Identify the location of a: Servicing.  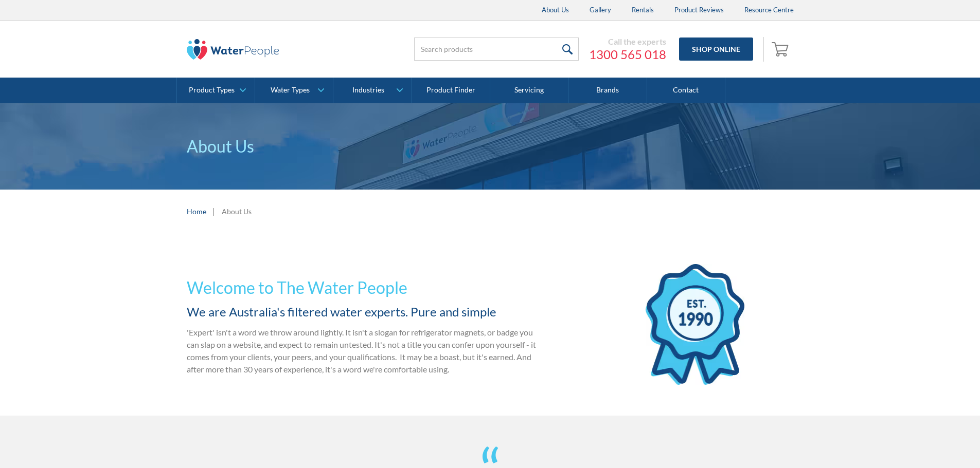
(529, 91).